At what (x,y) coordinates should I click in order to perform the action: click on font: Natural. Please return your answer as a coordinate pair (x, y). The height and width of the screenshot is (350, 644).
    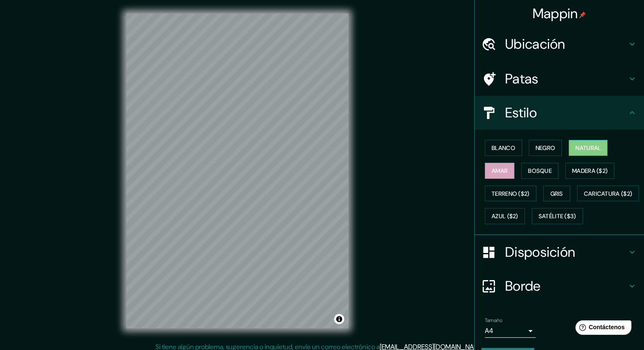
    Looking at the image, I should click on (588, 148).